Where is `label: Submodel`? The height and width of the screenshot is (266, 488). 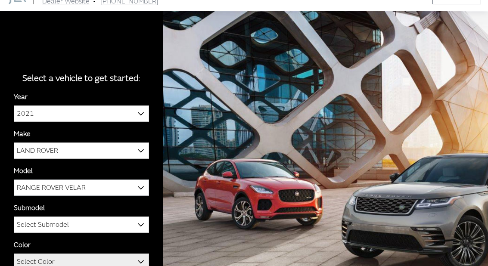 label: Submodel is located at coordinates (29, 208).